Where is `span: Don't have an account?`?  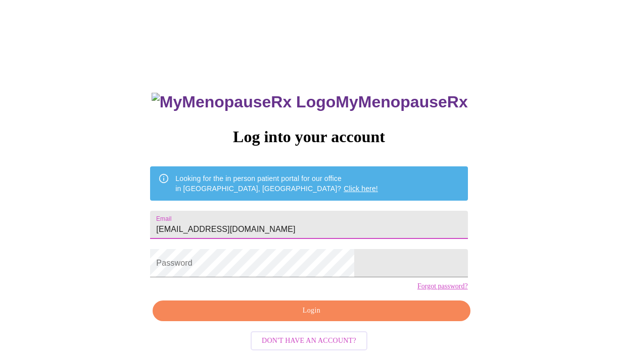 span: Don't have an account? is located at coordinates (309, 341).